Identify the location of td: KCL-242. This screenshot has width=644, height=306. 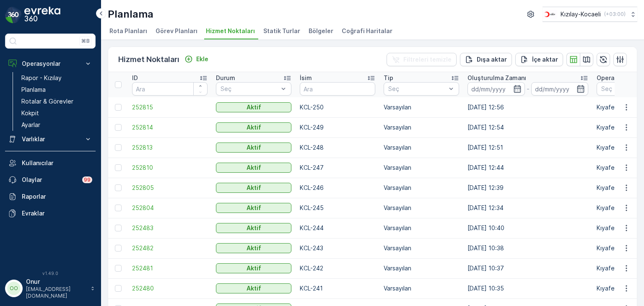
(337, 268).